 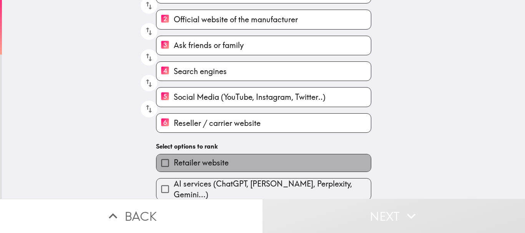 I want to click on h6: Select options to rank, so click(x=264, y=147).